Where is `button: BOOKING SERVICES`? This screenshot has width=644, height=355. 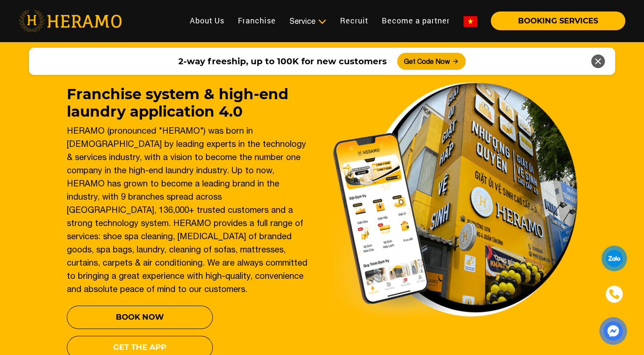
button: BOOKING SERVICES is located at coordinates (558, 21).